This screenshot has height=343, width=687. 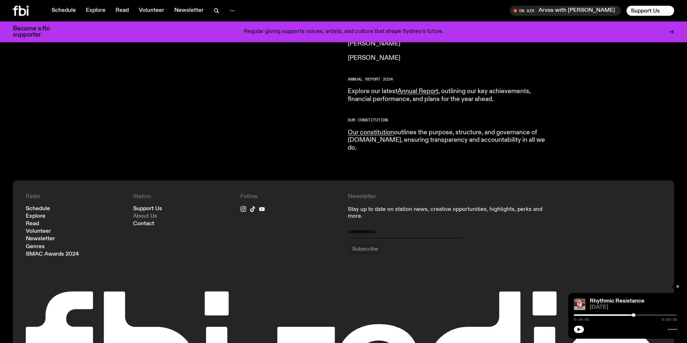 I want to click on button: Support Us, so click(x=650, y=11).